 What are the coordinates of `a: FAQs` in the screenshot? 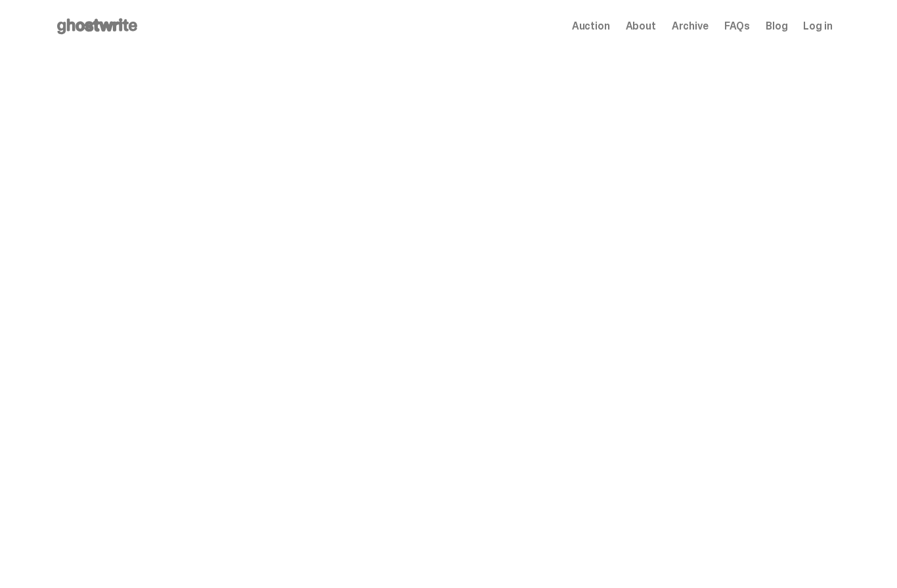 It's located at (736, 26).